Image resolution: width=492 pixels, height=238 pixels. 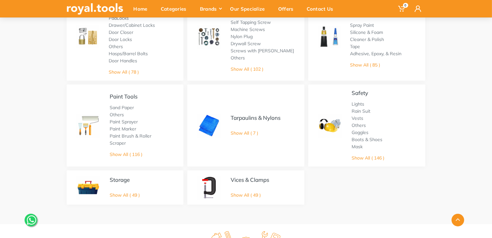 What do you see at coordinates (122, 108) in the screenshot?
I see `a: Sand Paper` at bounding box center [122, 108].